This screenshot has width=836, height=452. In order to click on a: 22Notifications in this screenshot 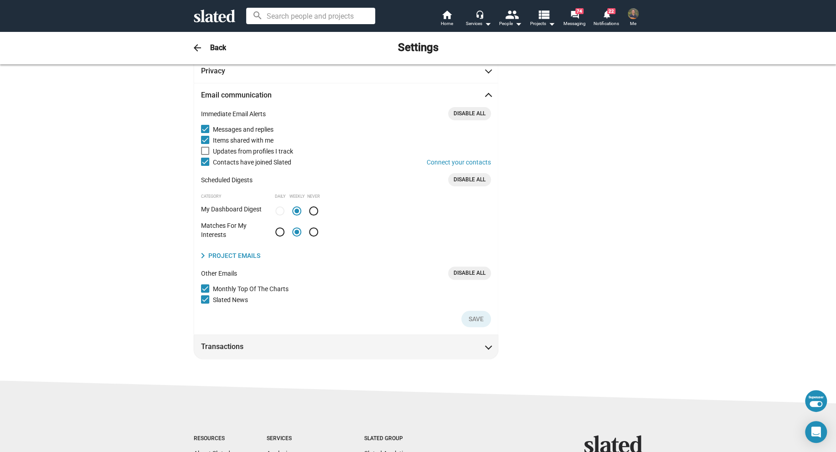, I will do `click(606, 19)`.